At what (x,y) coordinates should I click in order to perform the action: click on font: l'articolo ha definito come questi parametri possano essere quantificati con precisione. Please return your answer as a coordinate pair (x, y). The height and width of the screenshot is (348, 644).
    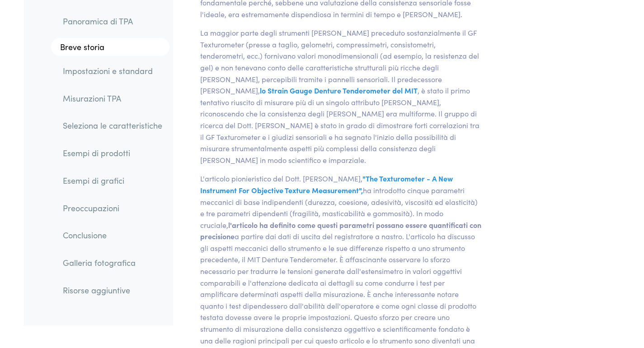
    Looking at the image, I should click on (341, 231).